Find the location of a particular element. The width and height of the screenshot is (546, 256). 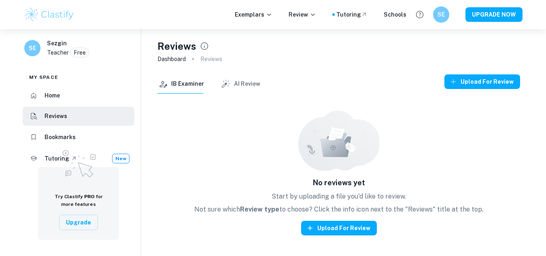

p: Review is located at coordinates (302, 15).